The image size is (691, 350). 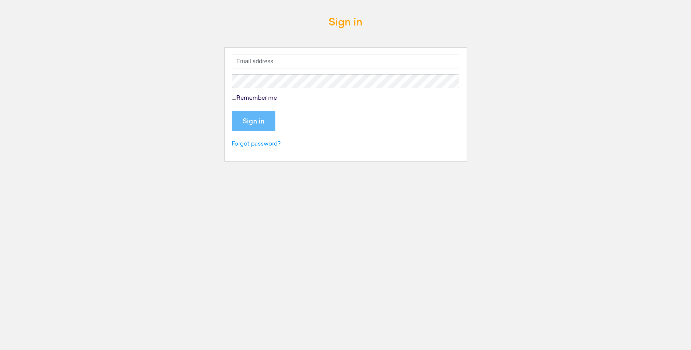 What do you see at coordinates (346, 62) in the screenshot?
I see `input: Email address` at bounding box center [346, 62].